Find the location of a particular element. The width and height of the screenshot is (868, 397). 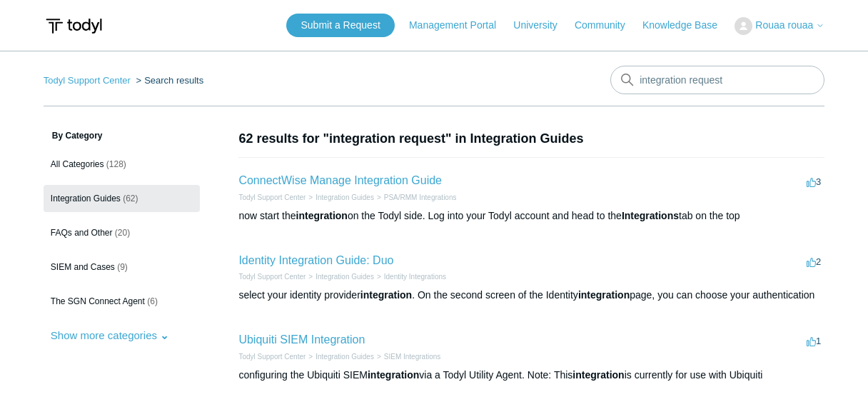

a: University is located at coordinates (542, 25).